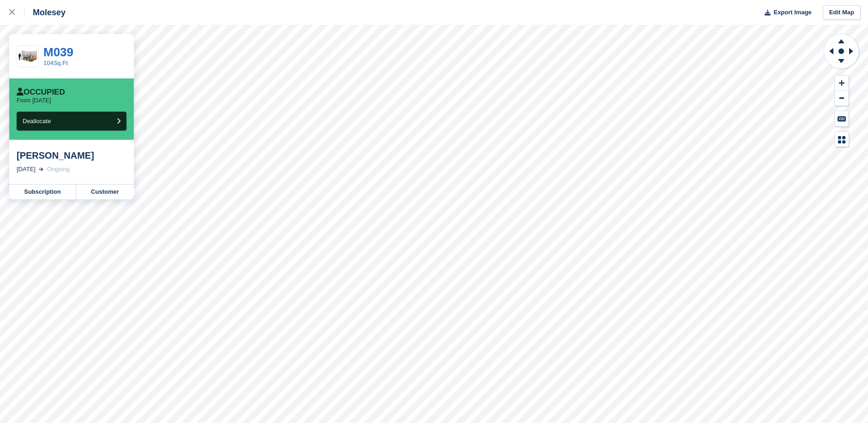 This screenshot has width=868, height=423. What do you see at coordinates (842, 83) in the screenshot?
I see `button: Zoom In` at bounding box center [842, 83].